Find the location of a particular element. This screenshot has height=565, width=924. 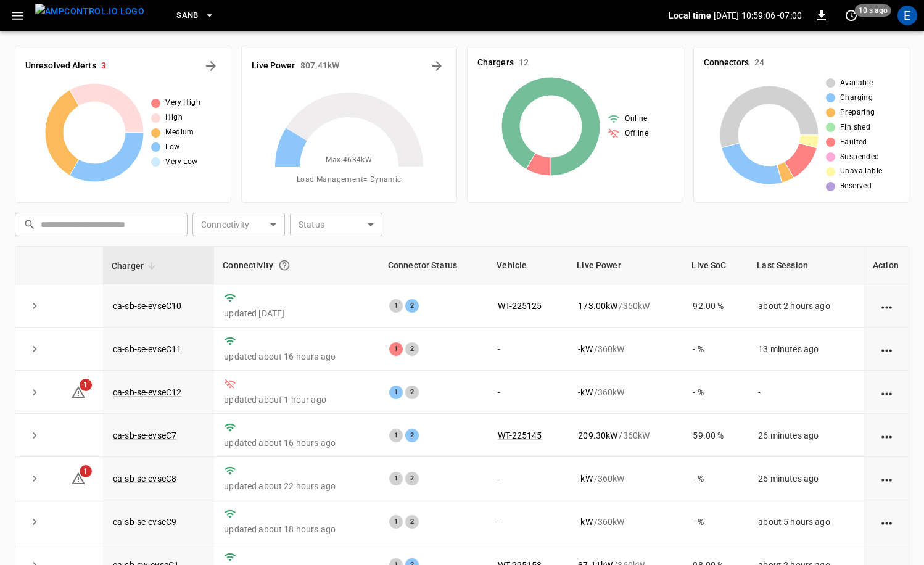

span: Medium is located at coordinates (180, 133).